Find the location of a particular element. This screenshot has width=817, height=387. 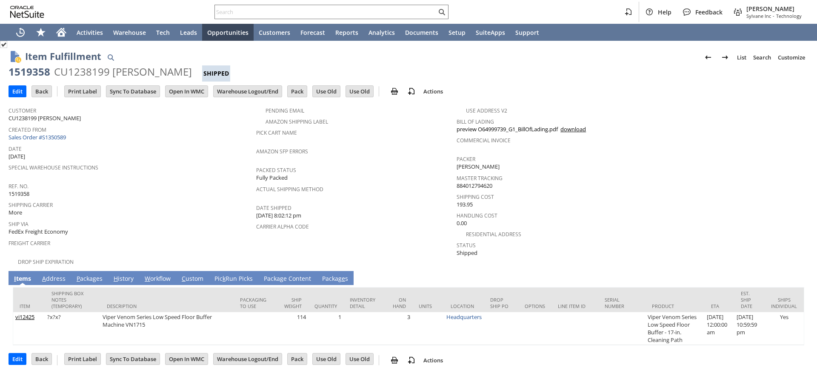

a: Status is located at coordinates (466, 245).